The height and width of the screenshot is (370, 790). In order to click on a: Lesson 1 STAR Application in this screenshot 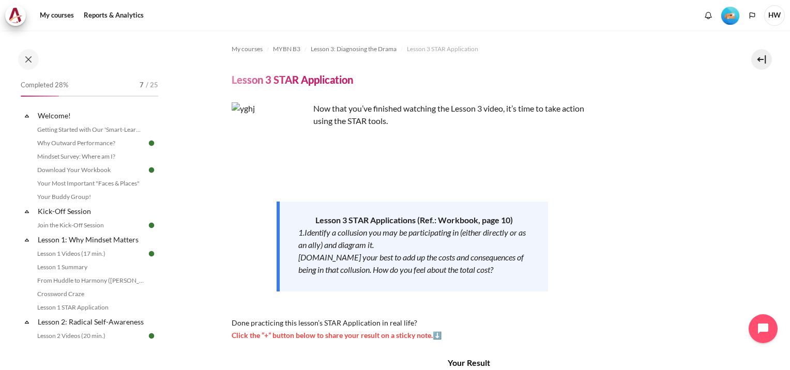, I will do `click(91, 308)`.